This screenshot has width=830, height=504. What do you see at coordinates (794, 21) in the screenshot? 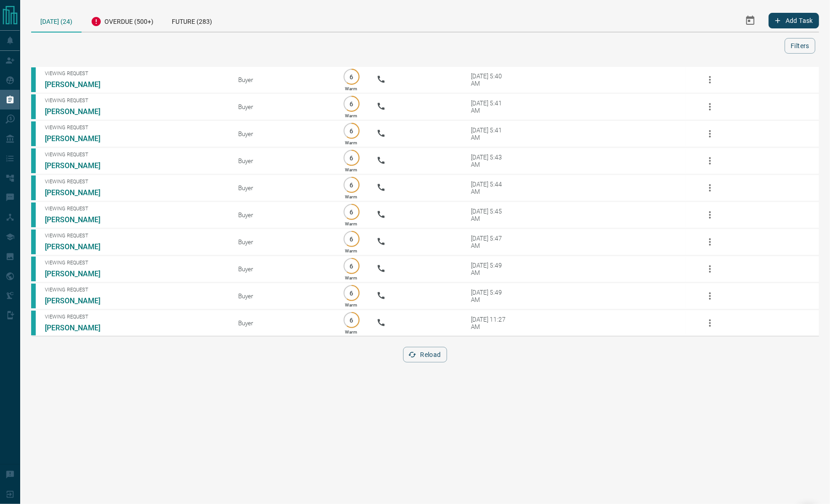
I see `button: Add Task` at bounding box center [794, 21].